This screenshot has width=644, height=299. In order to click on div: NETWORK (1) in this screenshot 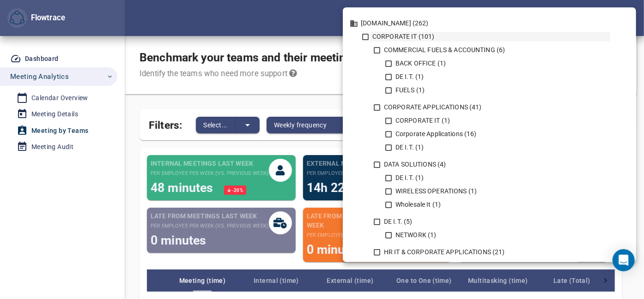, I will do `click(491, 235)`.